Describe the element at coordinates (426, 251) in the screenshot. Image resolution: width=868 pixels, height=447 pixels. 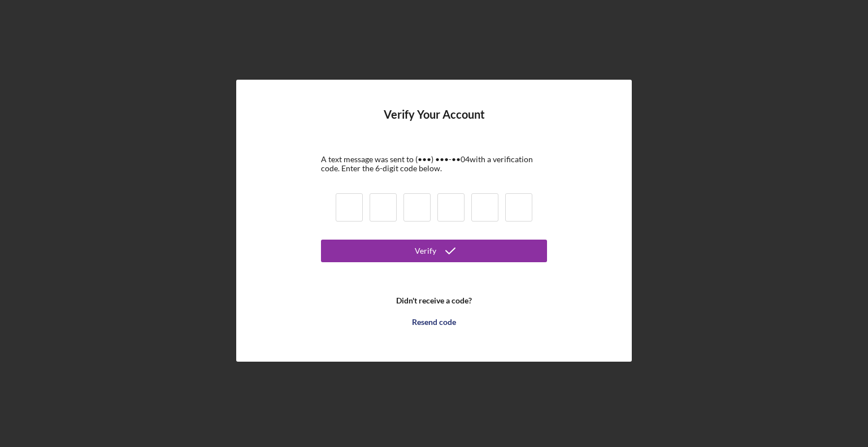
I see `div: Verify` at that location.